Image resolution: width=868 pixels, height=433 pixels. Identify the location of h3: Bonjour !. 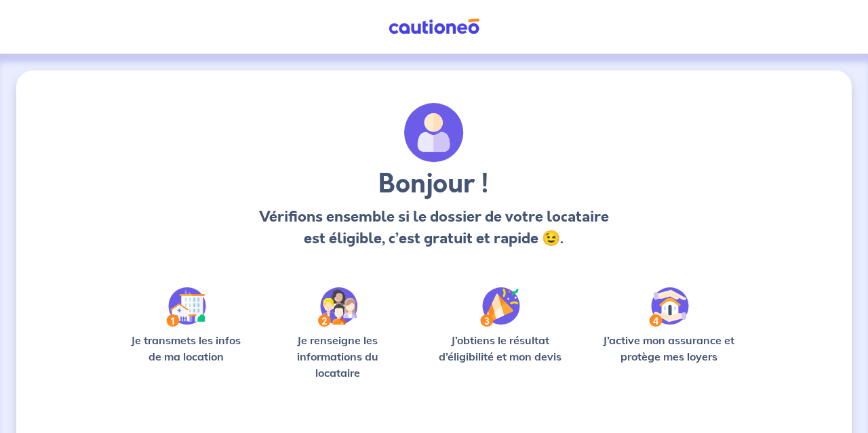
(433, 185).